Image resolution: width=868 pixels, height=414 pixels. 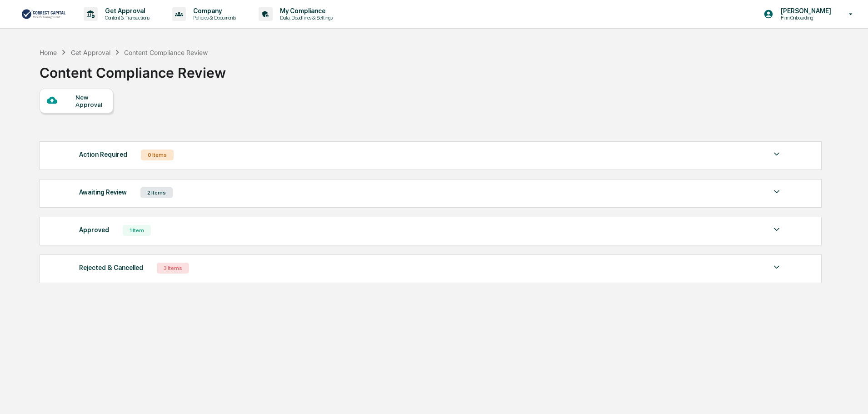 What do you see at coordinates (305, 18) in the screenshot?
I see `p: Data, Deadlines & Settings` at bounding box center [305, 18].